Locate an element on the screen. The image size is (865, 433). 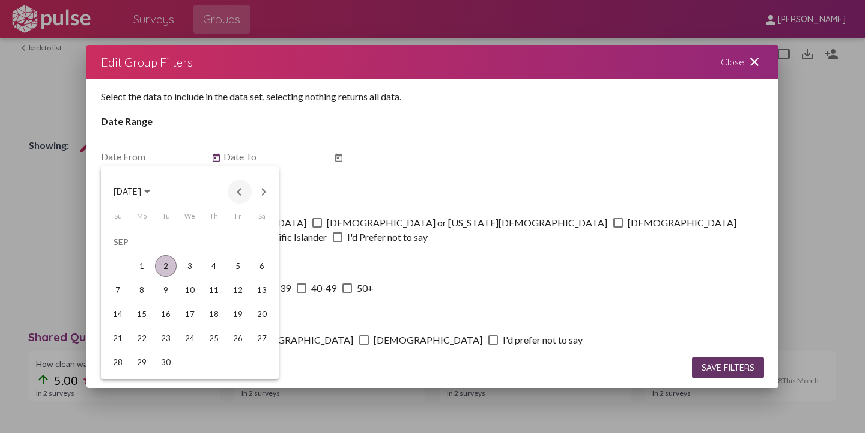
td: September 2, 2025 is located at coordinates (166, 266).